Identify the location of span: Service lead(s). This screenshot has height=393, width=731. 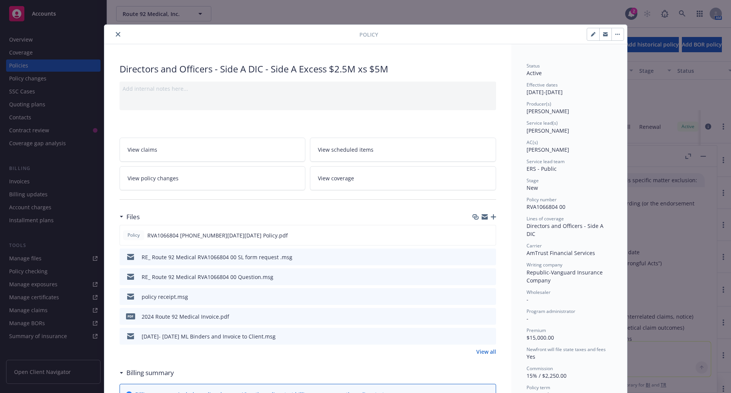
(542, 123).